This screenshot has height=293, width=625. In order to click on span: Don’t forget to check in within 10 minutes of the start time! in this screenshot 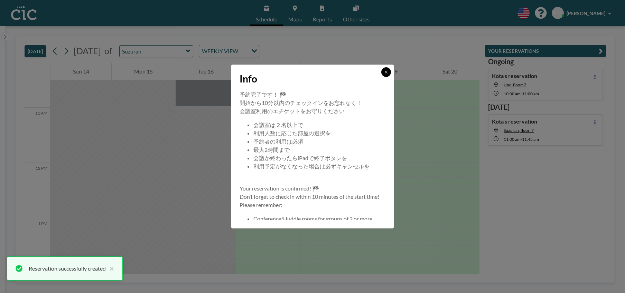, I will do `click(309, 197)`.